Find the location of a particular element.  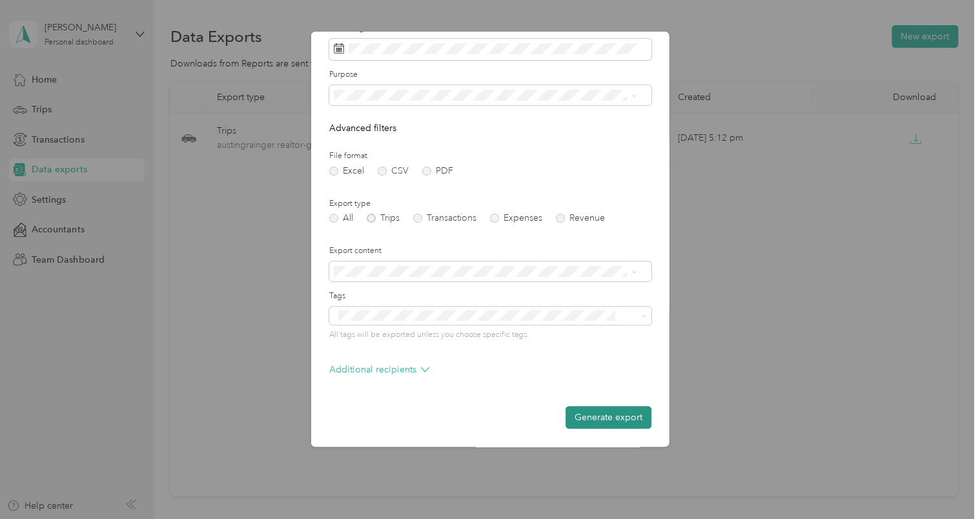

label: Excel is located at coordinates (347, 171).